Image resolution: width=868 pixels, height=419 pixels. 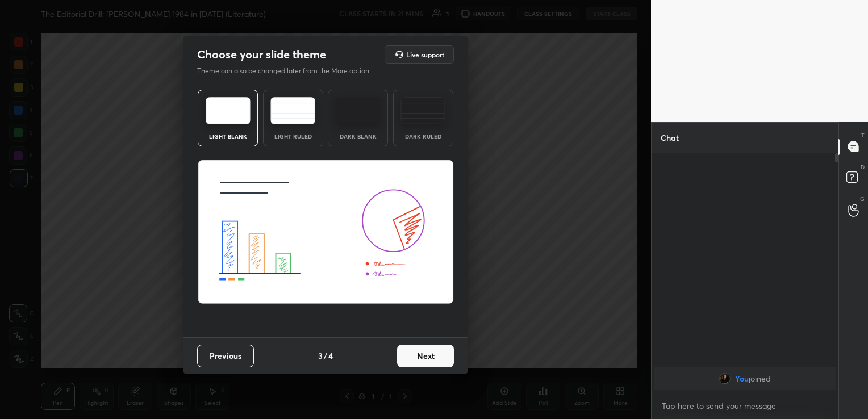 I want to click on p: T, so click(x=863, y=135).